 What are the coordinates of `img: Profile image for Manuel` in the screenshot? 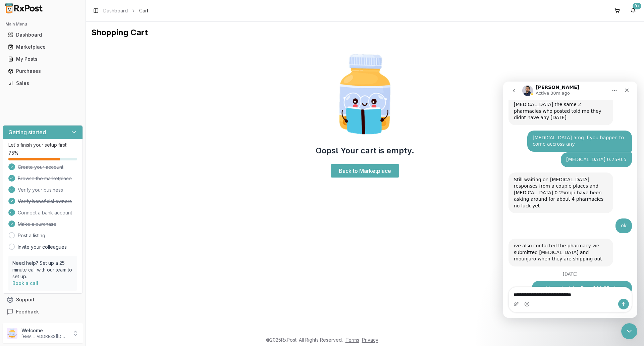 It's located at (24, 9).